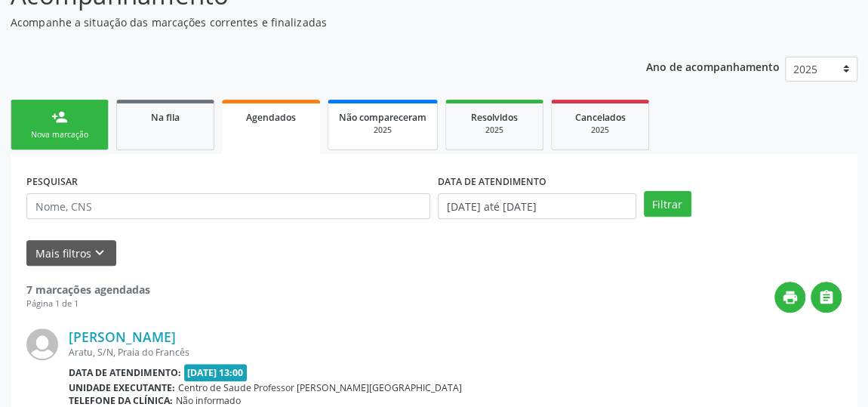  Describe the element at coordinates (99, 253) in the screenshot. I see `i: keyboard_arrow_down` at that location.